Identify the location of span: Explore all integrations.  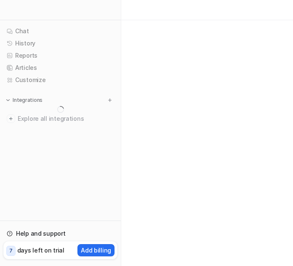
(66, 119).